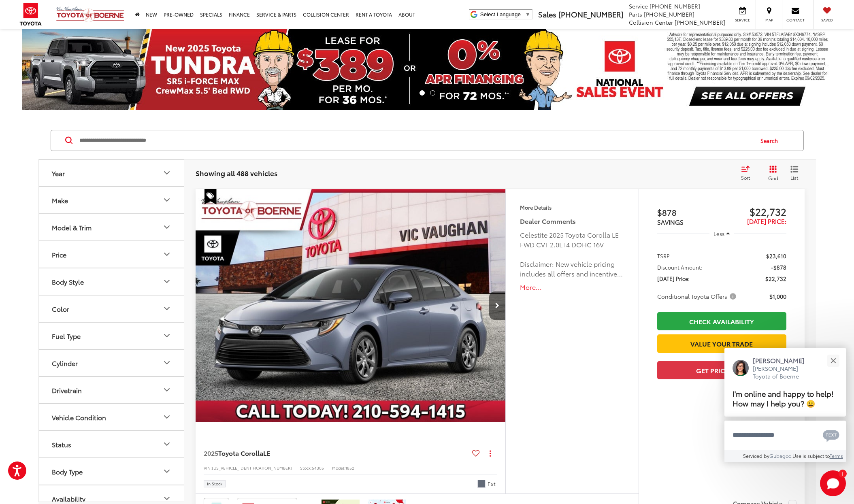  I want to click on button: Close, so click(833, 360).